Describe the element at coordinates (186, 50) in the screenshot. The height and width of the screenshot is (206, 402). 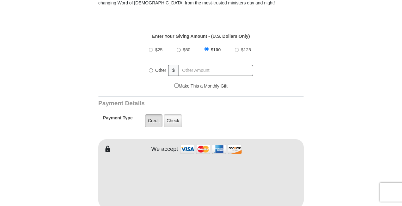
I see `span: $50` at that location.